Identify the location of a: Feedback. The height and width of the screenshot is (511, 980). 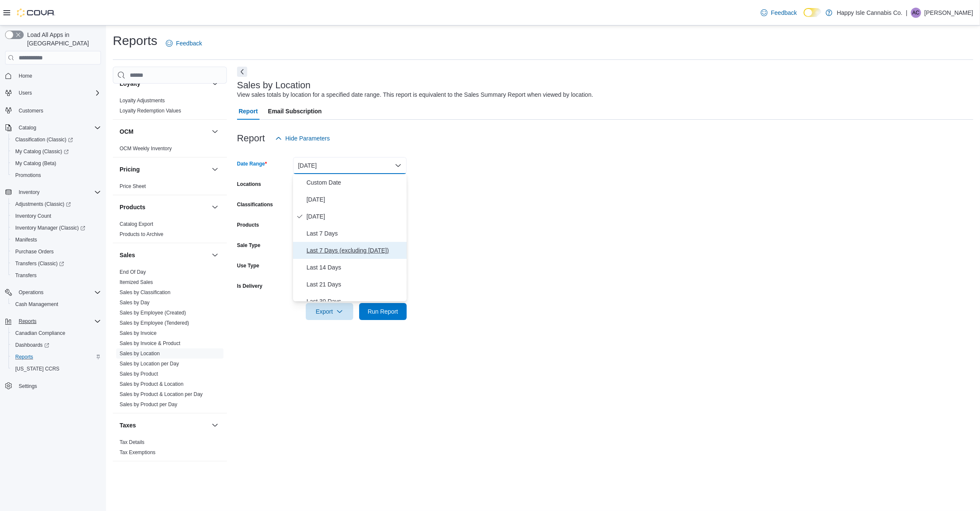
(779, 13).